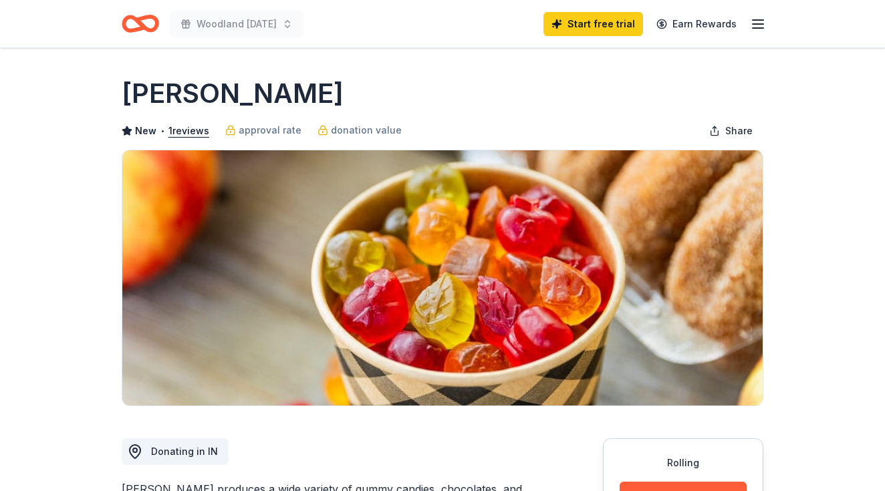  What do you see at coordinates (697, 24) in the screenshot?
I see `a: Earn Rewards` at bounding box center [697, 24].